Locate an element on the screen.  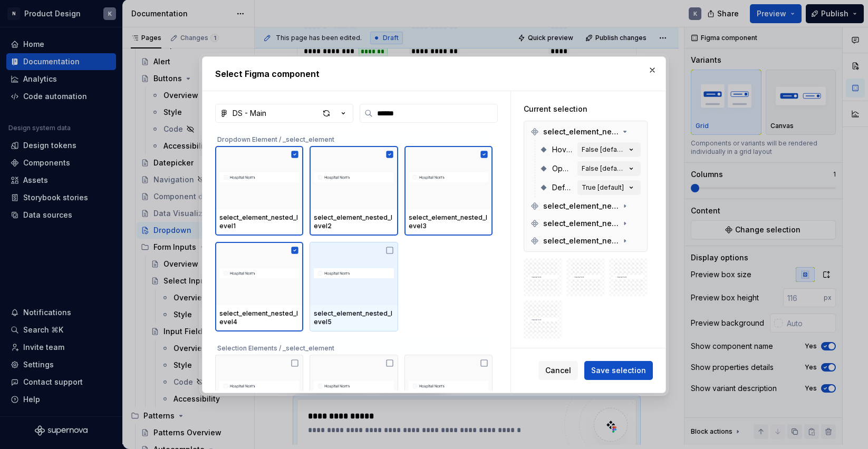
div: True [default] is located at coordinates (603, 188).